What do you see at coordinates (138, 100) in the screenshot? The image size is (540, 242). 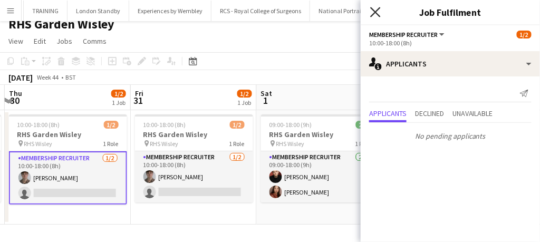 I see `span: 31` at bounding box center [138, 100].